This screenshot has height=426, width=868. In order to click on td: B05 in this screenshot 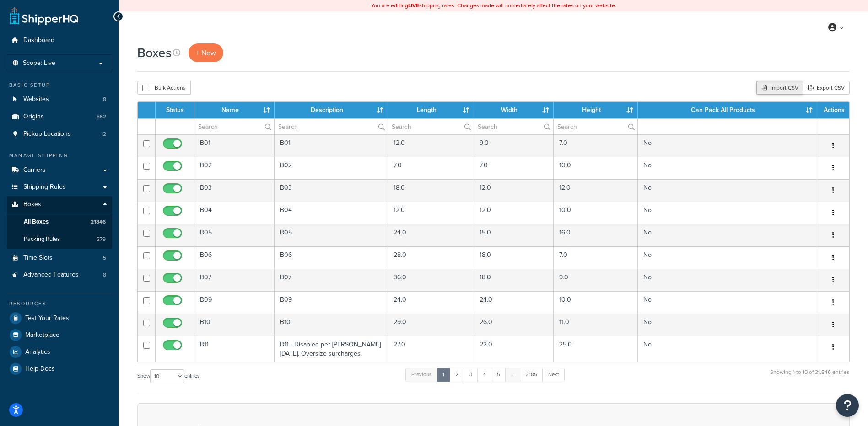, I will do `click(332, 235)`.